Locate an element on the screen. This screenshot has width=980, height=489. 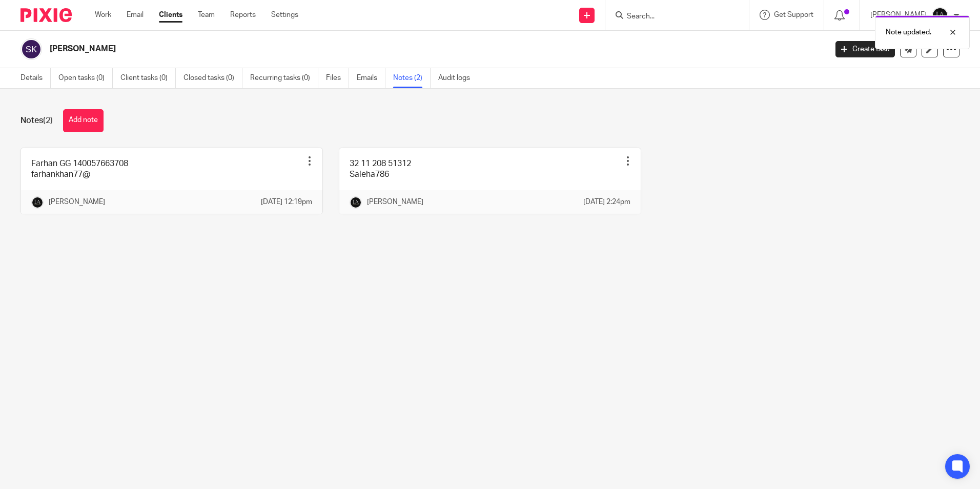
a: Reports is located at coordinates (243, 15).